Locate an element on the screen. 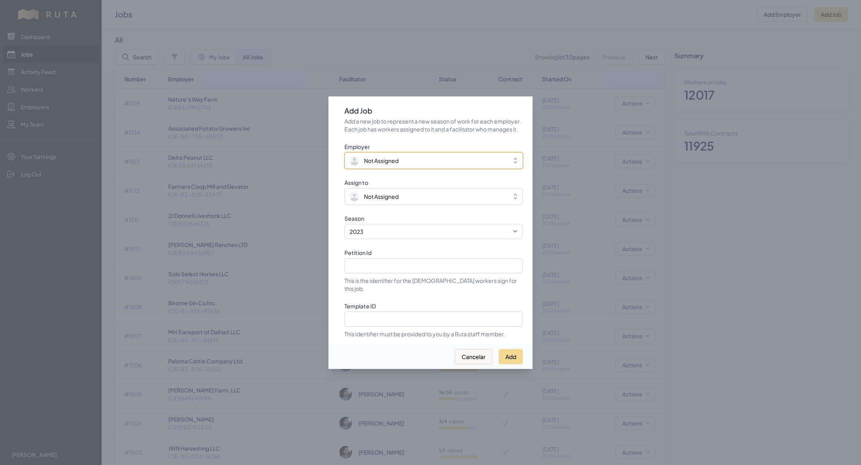 The image size is (861, 465). label: Petition Id is located at coordinates (433, 253).